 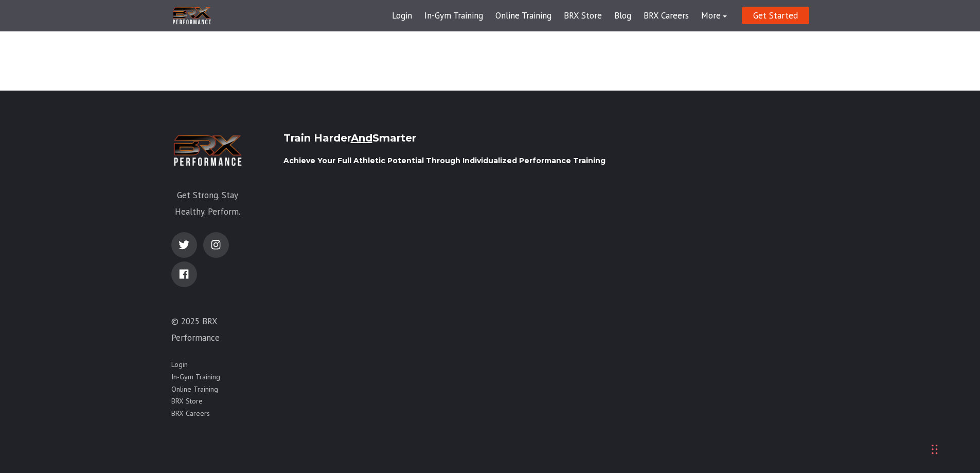 I want to click on a: twitter, so click(x=185, y=245).